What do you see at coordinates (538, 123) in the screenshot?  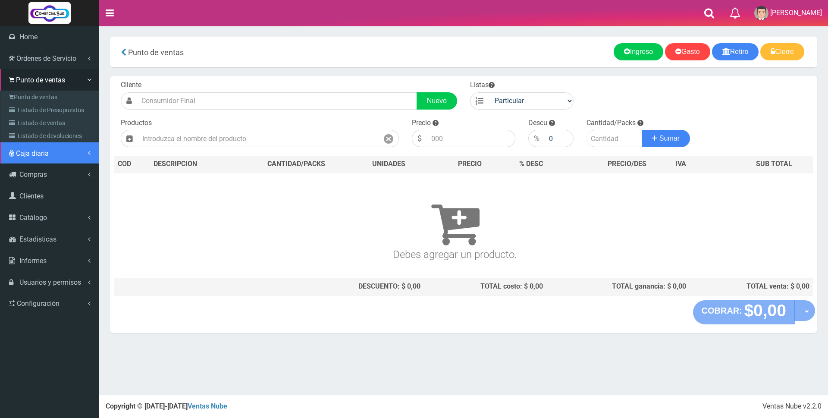 I see `label: Descu` at bounding box center [538, 123].